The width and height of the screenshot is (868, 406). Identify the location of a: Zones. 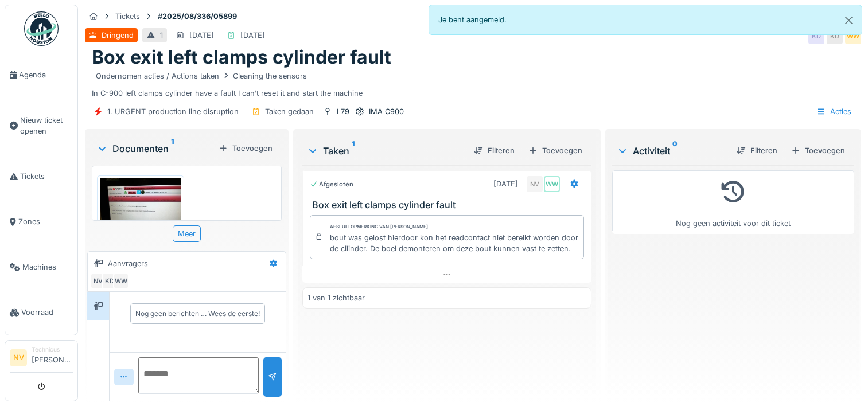
(41, 221).